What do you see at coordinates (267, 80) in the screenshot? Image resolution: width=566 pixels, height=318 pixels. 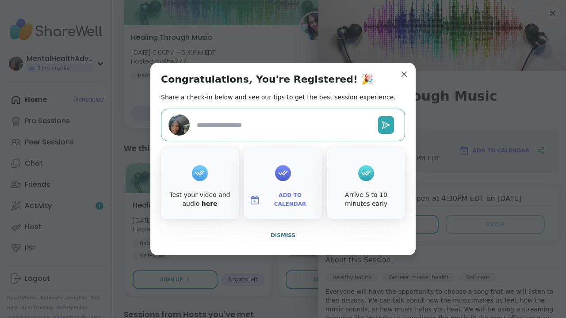 I see `h1: Congratulations, You're Registered! 🎉` at bounding box center [267, 80].